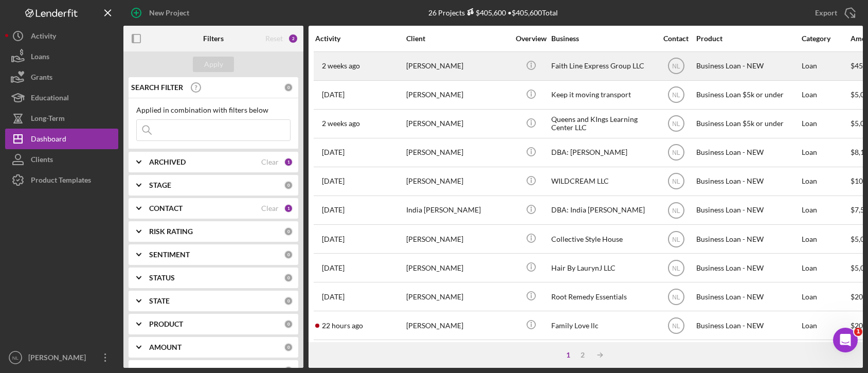  I want to click on div: Category, so click(826, 39).